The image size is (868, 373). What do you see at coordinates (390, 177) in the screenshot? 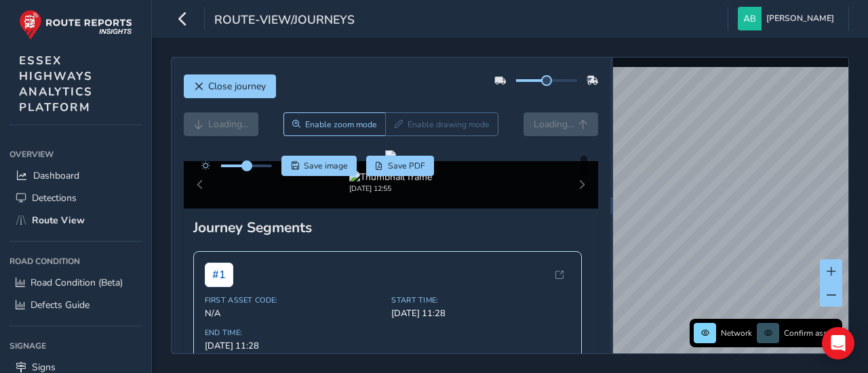
I see `img: Thumbnail frame` at bounding box center [390, 177].